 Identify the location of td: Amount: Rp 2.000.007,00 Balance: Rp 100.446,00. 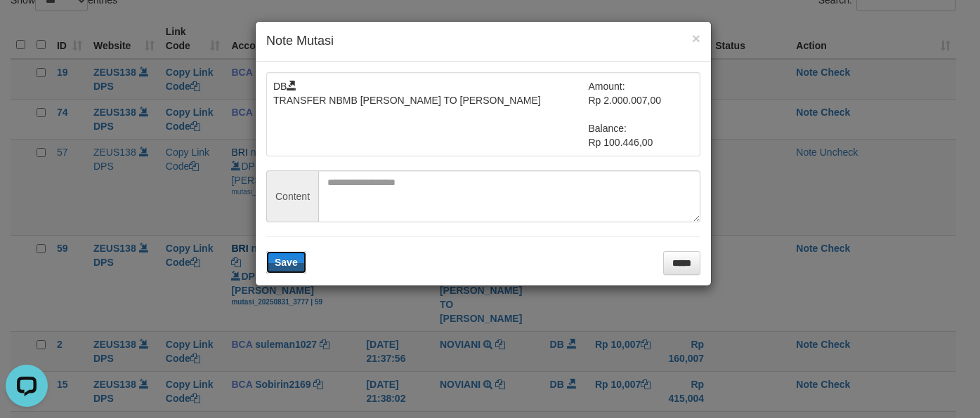
(642, 114).